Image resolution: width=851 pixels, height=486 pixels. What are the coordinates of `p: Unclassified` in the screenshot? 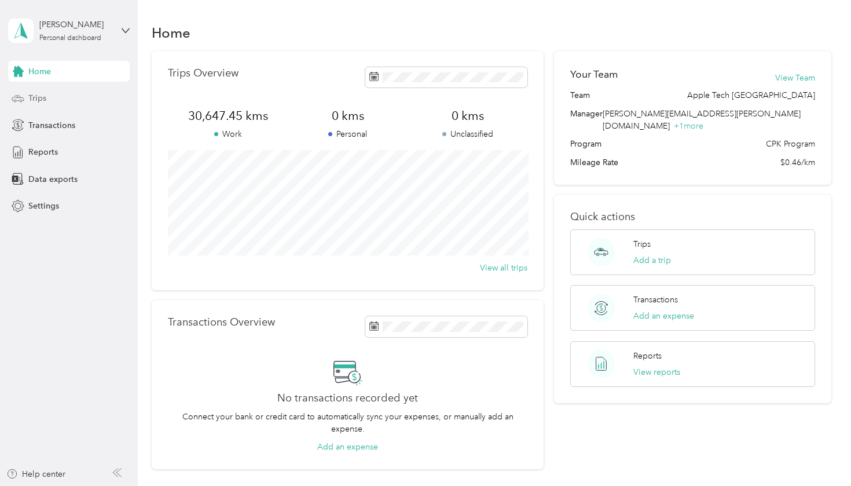 It's located at (467, 134).